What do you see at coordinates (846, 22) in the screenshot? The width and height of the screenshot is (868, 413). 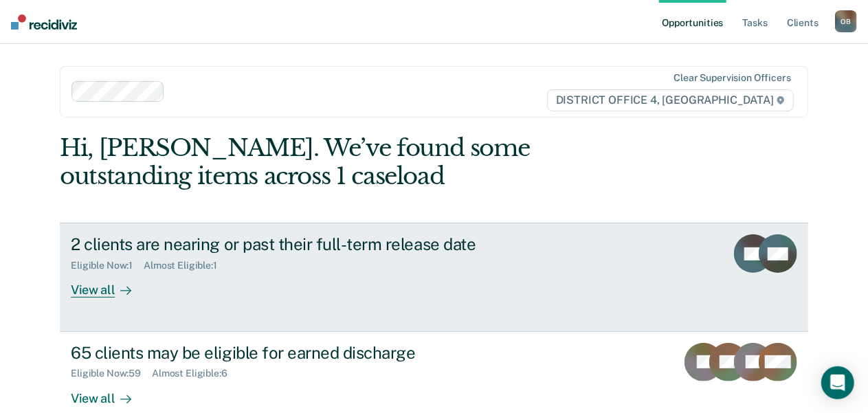 I see `div: O B` at bounding box center [846, 22].